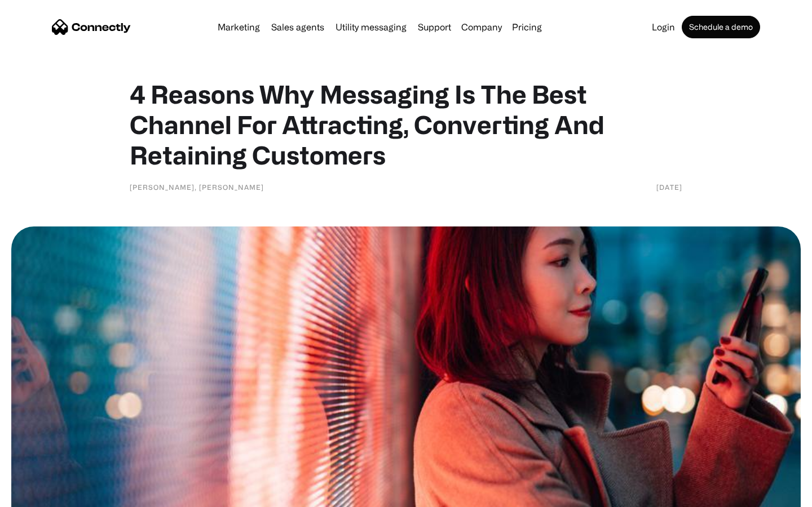 The height and width of the screenshot is (507, 812). What do you see at coordinates (91, 27) in the screenshot?
I see `a: home` at bounding box center [91, 27].